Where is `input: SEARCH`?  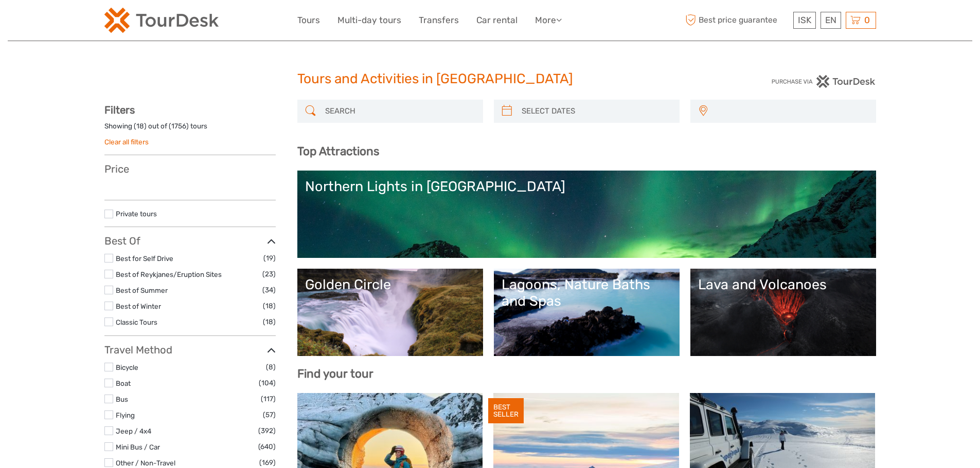 input: SEARCH is located at coordinates (399, 111).